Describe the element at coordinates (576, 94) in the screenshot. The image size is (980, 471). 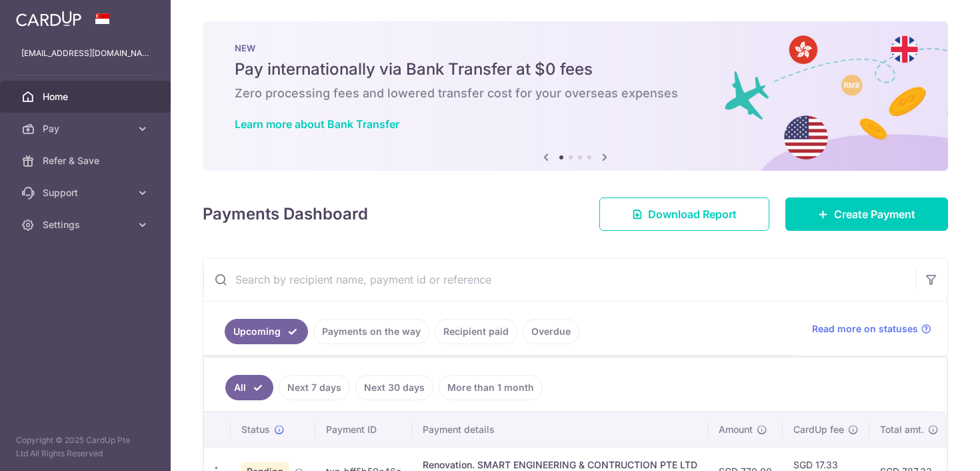
I see `h6: Zero processing fees and lowered transfer cost for your overseas expenses` at that location.